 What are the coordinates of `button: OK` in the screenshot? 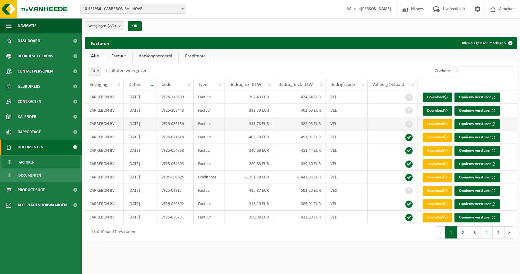 It's located at (135, 26).